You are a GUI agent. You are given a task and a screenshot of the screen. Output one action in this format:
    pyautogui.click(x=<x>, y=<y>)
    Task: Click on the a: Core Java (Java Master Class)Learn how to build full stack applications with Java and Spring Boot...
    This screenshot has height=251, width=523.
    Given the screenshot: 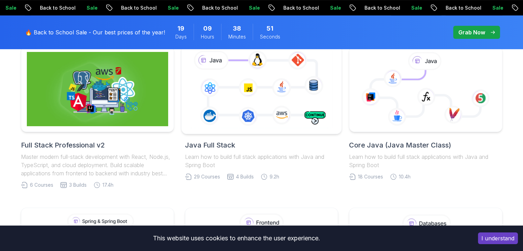 What is the action you would take?
    pyautogui.click(x=425, y=113)
    